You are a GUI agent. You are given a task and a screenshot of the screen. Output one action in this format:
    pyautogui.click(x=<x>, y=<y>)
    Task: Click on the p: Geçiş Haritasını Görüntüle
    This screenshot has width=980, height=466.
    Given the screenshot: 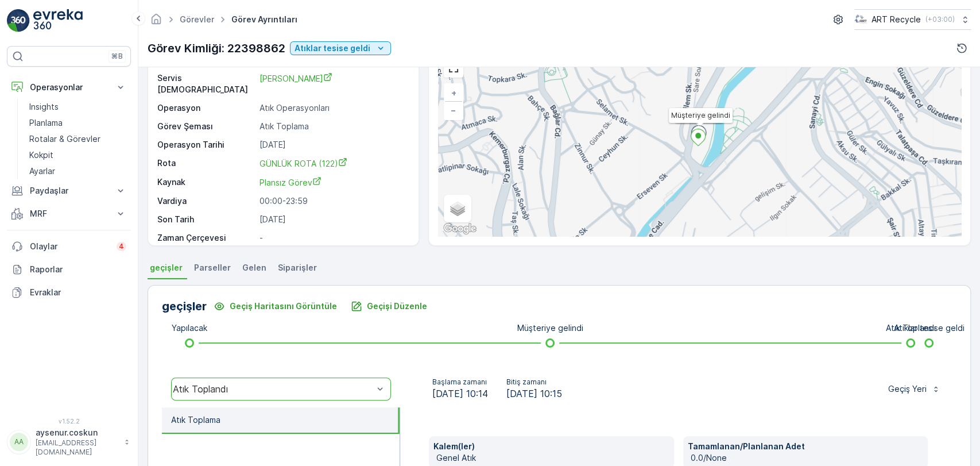 What is the action you would take?
    pyautogui.click(x=284, y=306)
    